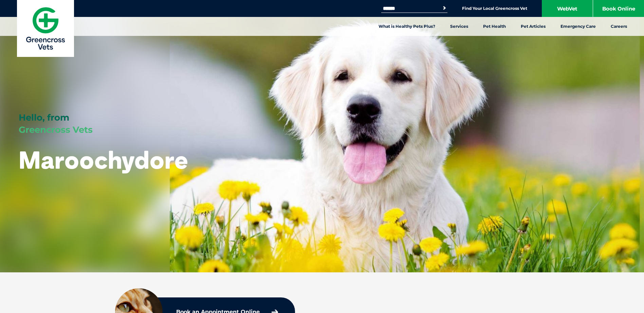  Describe the element at coordinates (495, 9) in the screenshot. I see `a: Find Your Local Greencross Vet` at that location.